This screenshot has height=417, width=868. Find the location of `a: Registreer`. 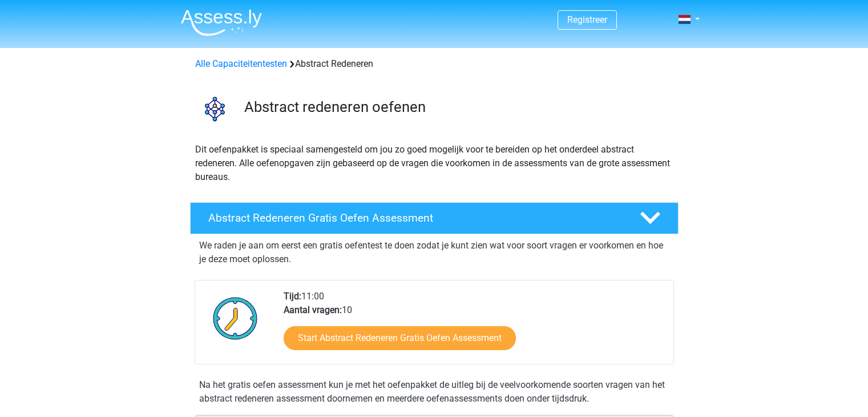

a: Registreer is located at coordinates (587, 19).